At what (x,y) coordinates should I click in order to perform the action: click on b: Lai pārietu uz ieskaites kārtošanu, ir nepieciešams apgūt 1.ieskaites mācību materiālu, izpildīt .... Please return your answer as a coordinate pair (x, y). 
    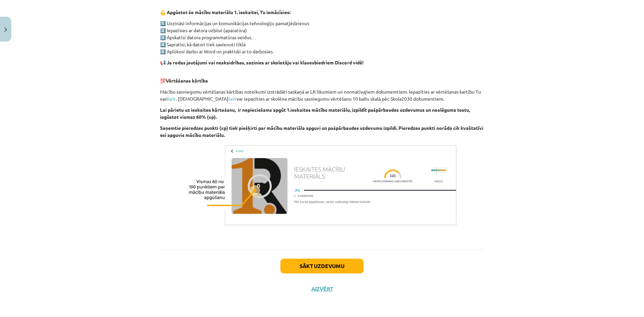
    Looking at the image, I should click on (315, 113).